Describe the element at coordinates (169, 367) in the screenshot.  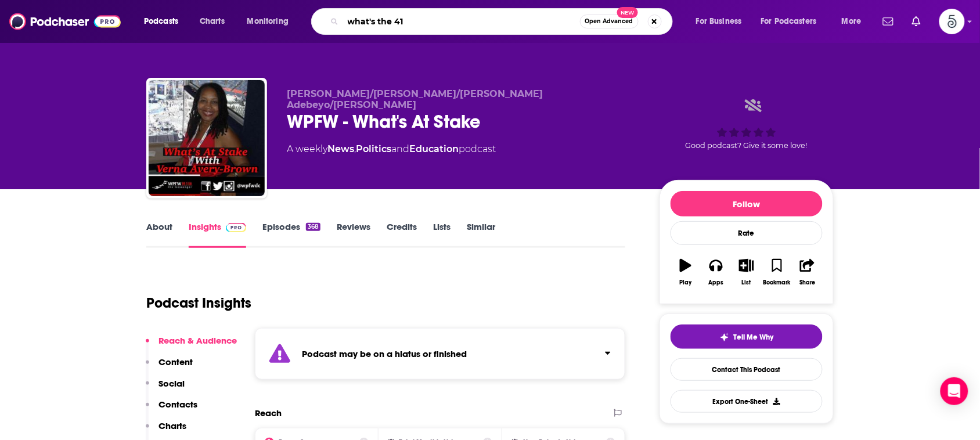
I see `button: Content` at that location.